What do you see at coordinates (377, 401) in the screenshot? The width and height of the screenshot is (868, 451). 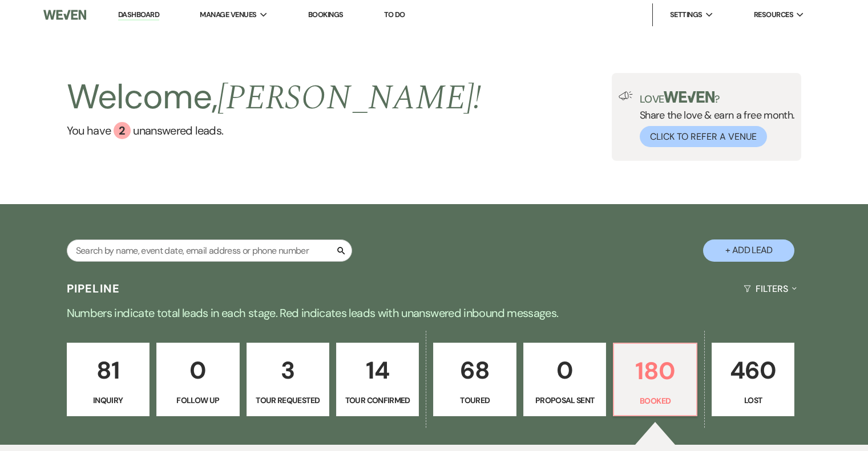 I see `p: Tour Confirmed` at bounding box center [377, 401].